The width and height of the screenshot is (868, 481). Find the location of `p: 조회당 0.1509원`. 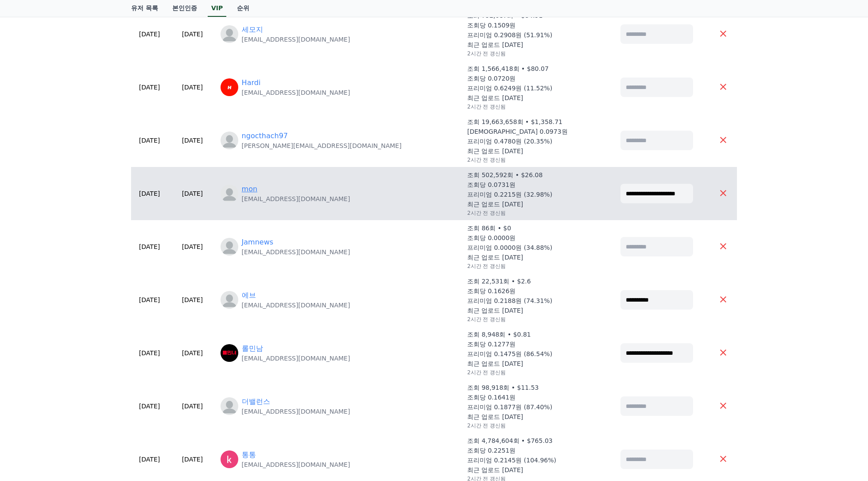

p: 조회당 0.1509원 is located at coordinates (491, 25).